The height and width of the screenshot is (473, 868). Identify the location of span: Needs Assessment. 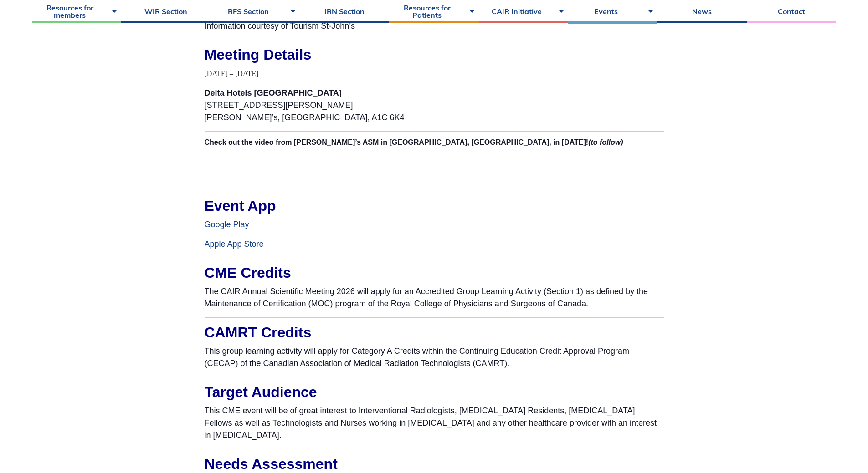
(271, 464).